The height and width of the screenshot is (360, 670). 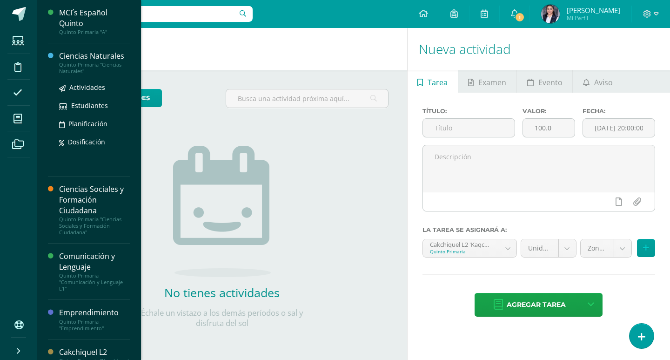 What do you see at coordinates (95, 123) in the screenshot?
I see `a: Planificación` at bounding box center [95, 123].